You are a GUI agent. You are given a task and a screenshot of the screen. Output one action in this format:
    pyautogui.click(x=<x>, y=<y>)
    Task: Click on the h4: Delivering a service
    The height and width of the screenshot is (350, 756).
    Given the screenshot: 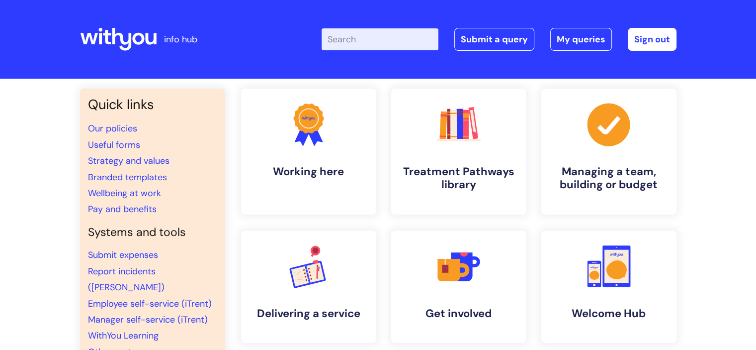 What is the action you would take?
    pyautogui.click(x=309, y=313)
    